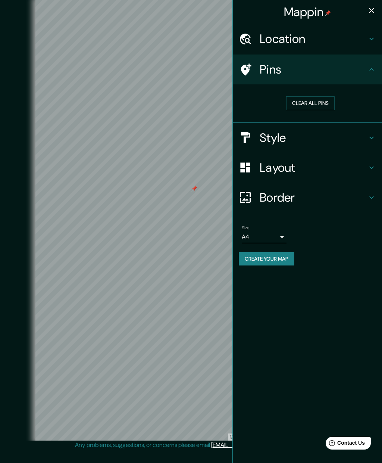 The width and height of the screenshot is (382, 463). What do you see at coordinates (308, 138) in the screenshot?
I see `div: Style` at bounding box center [308, 138].